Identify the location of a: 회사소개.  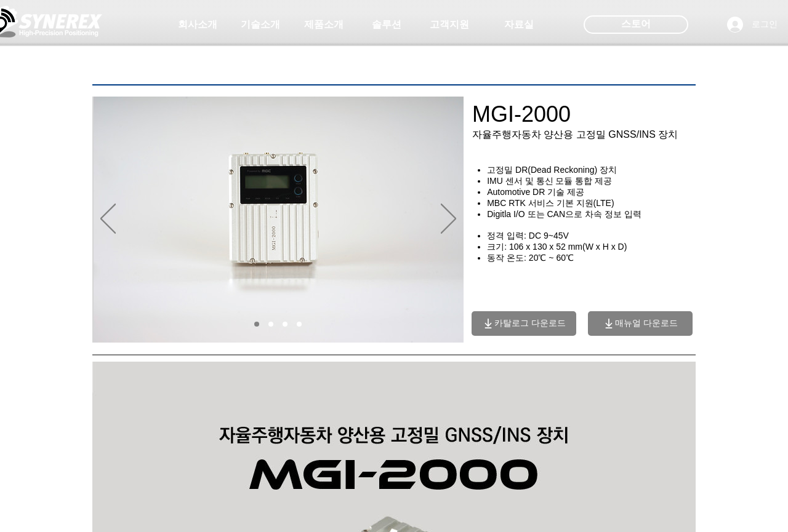
(197, 24).